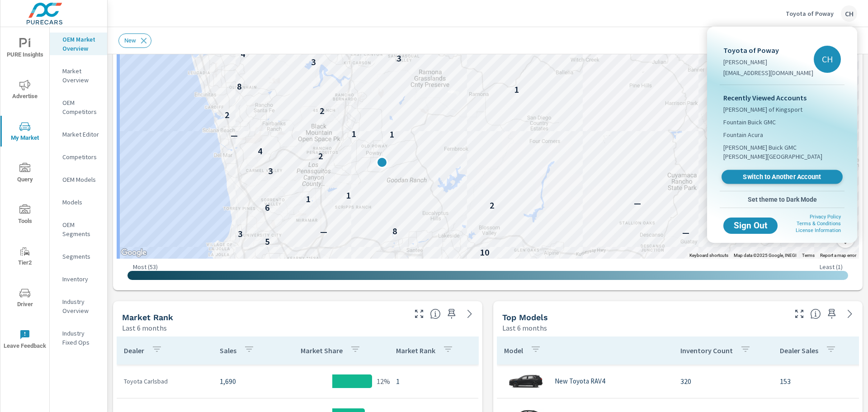 The width and height of the screenshot is (868, 412). I want to click on p: Toyota of Poway, so click(768, 50).